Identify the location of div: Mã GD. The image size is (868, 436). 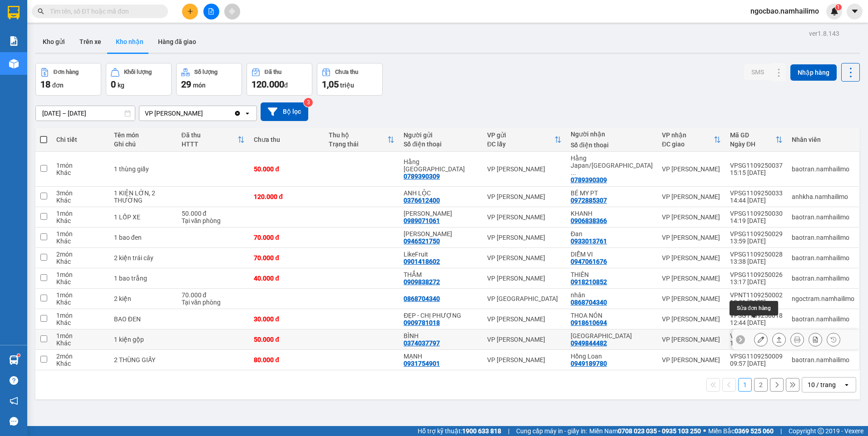
(752, 135).